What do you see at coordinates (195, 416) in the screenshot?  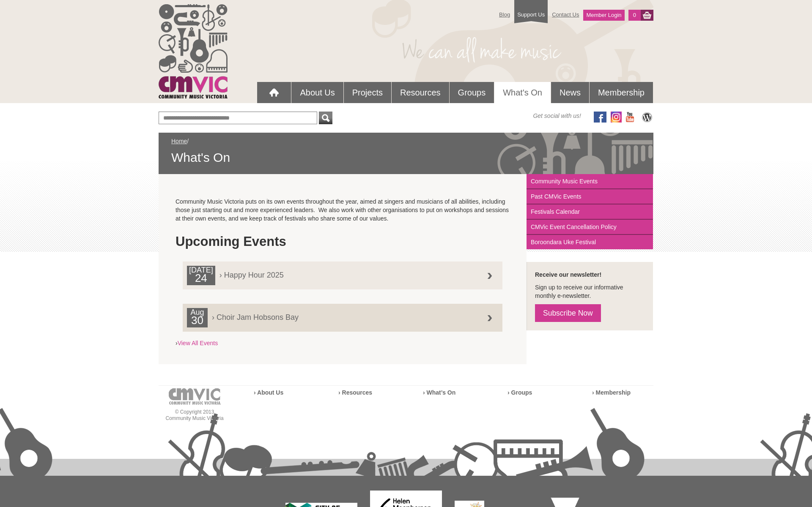 I see `p: © Copyright 2013 Community Music Victoria` at bounding box center [195, 416].